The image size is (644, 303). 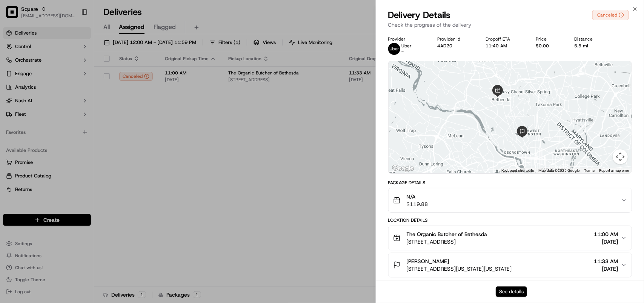 I want to click on button: Keyboard shortcuts, so click(x=518, y=171).